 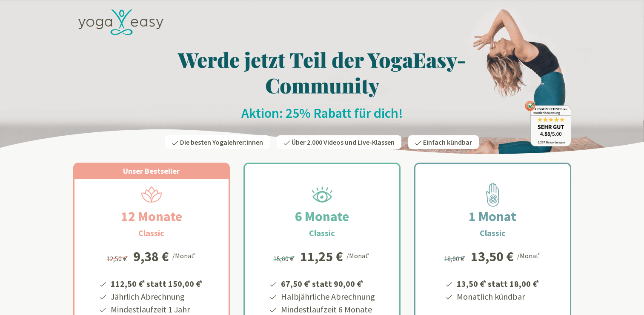 What do you see at coordinates (285, 258) in the screenshot?
I see `span: 15,00 €` at bounding box center [285, 258].